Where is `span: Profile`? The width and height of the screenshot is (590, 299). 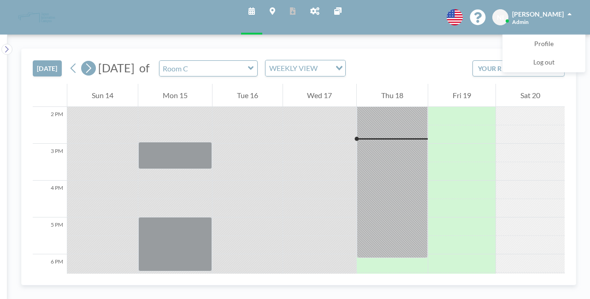
span: Profile is located at coordinates (544, 44).